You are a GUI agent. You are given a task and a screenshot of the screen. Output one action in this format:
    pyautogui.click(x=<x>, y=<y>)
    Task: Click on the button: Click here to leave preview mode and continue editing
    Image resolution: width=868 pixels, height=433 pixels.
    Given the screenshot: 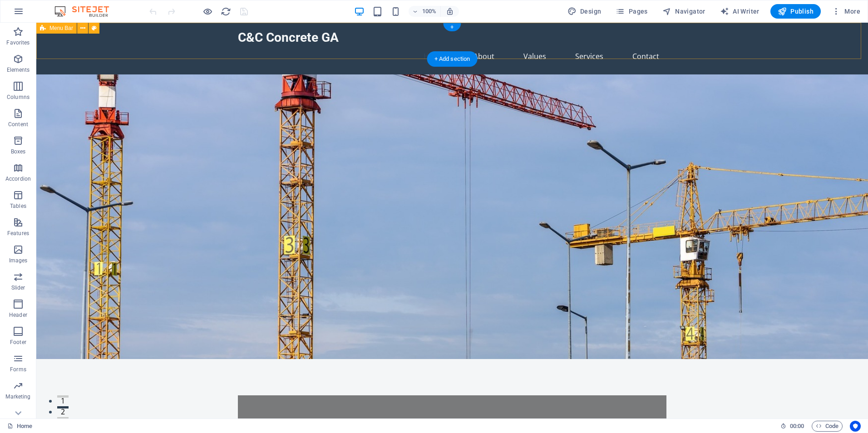 What is the action you would take?
    pyautogui.click(x=207, y=12)
    